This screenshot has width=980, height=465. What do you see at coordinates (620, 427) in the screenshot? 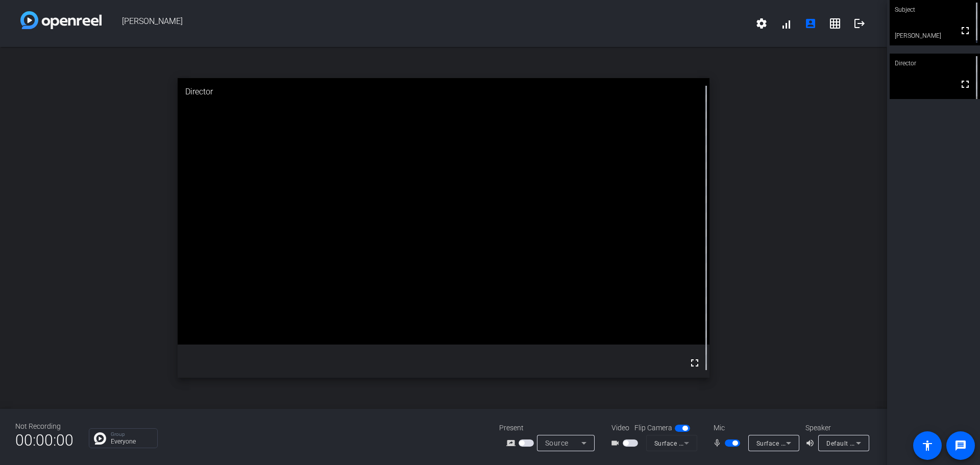
I see `span: Video` at bounding box center [620, 427].